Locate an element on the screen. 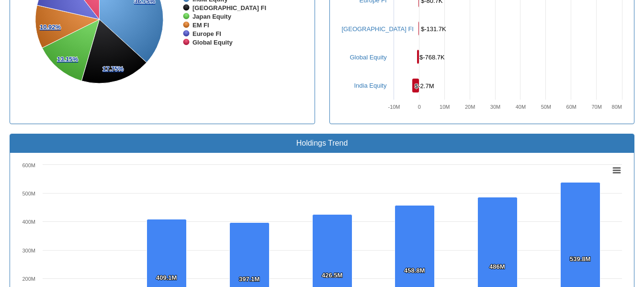  tspan: EM FI is located at coordinates (200, 25).